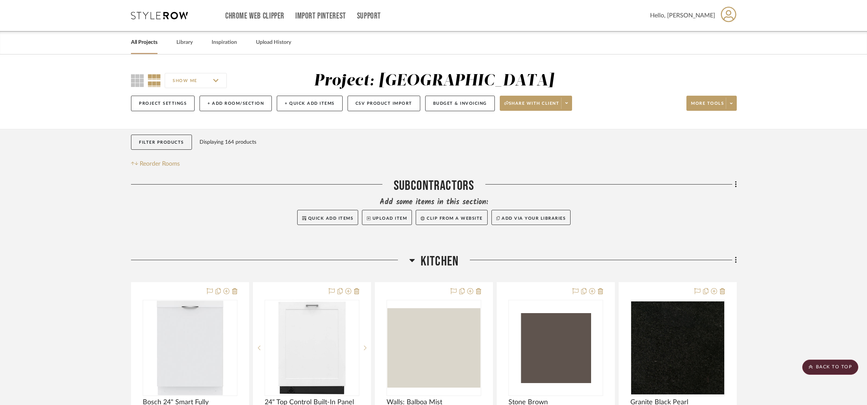 The image size is (867, 405). I want to click on img: Granite Black Pearl, so click(678, 348).